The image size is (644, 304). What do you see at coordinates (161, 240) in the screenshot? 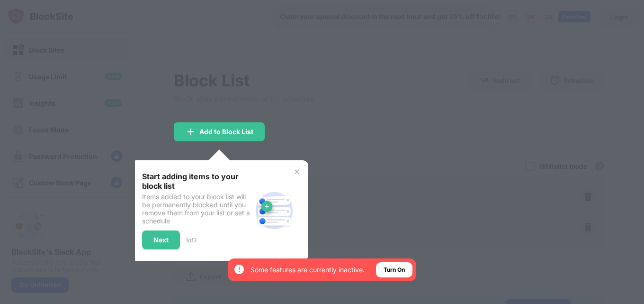
I see `div: Next` at bounding box center [161, 240].